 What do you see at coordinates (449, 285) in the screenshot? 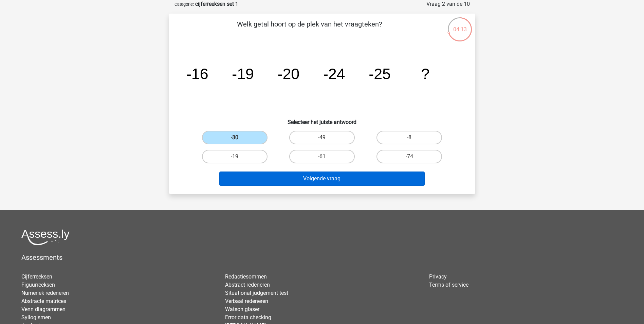
I see `a: Terms of service` at bounding box center [449, 285].